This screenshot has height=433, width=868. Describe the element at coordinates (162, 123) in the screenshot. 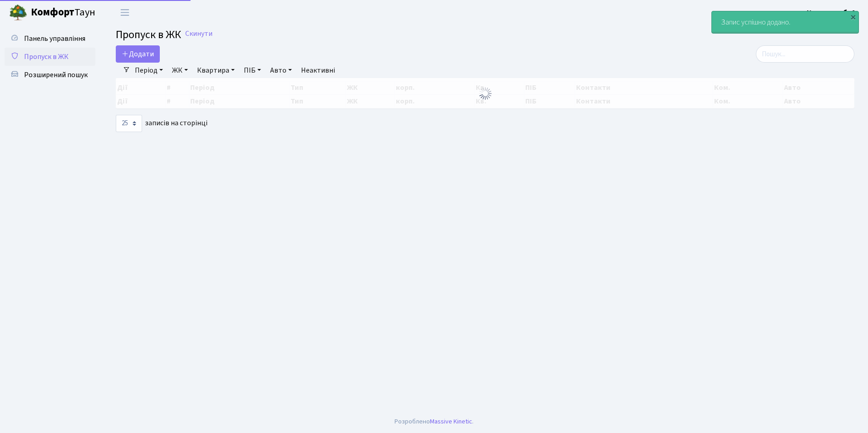

I see `label: записів на сторінці` at that location.